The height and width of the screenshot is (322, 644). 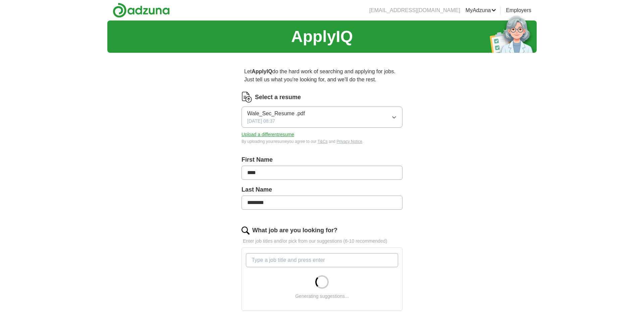 What do you see at coordinates (322, 296) in the screenshot?
I see `div: Generating suggestions...` at bounding box center [322, 296].